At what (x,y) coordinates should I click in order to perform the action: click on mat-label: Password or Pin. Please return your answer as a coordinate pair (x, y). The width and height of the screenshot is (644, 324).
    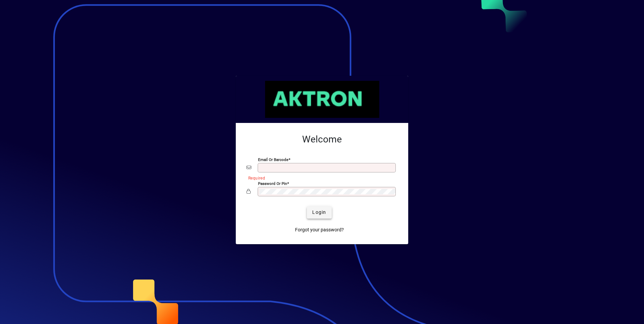
    Looking at the image, I should click on (273, 183).